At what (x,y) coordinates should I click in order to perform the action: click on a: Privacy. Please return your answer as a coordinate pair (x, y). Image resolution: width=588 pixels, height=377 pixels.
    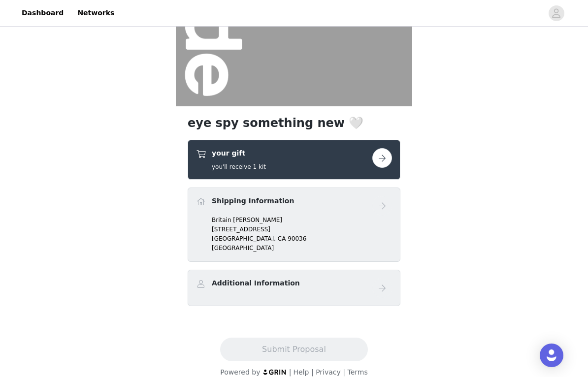
    Looking at the image, I should click on (328, 372).